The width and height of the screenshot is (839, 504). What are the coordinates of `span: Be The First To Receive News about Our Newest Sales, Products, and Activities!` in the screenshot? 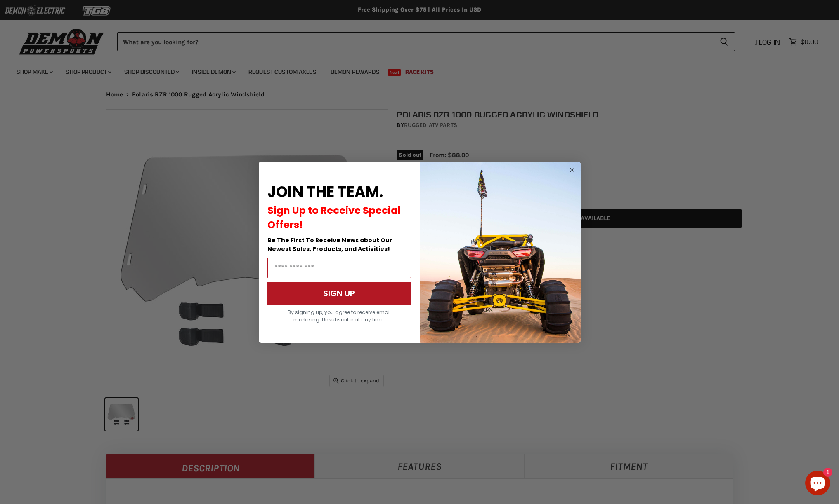 It's located at (330, 245).